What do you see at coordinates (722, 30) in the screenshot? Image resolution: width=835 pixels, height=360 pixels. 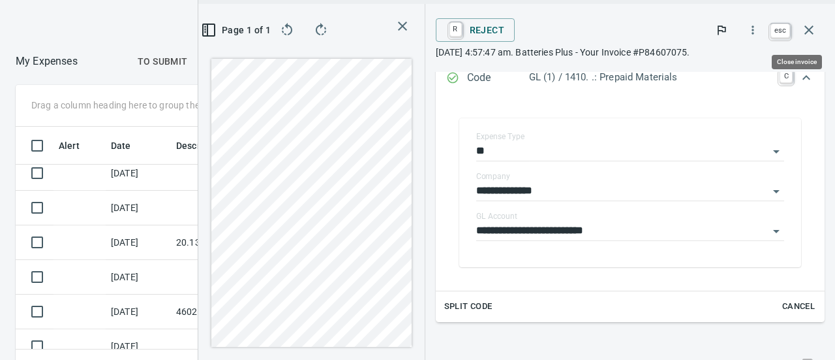 I see `button: Flag` at bounding box center [722, 30].